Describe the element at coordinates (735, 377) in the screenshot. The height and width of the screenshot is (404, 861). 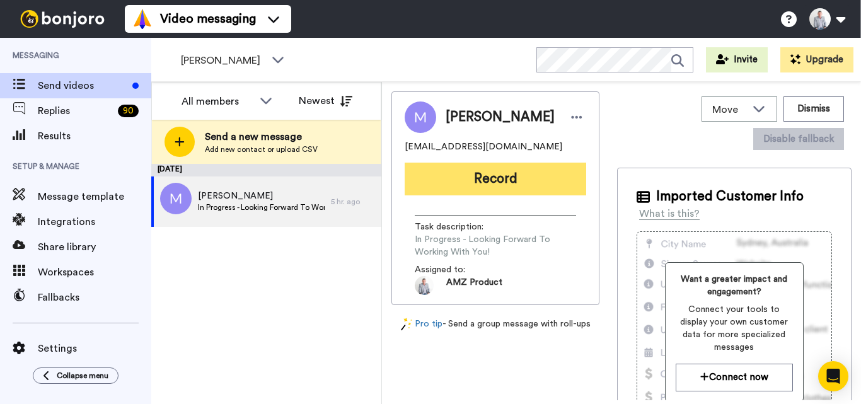
I see `a: Connect now` at that location.